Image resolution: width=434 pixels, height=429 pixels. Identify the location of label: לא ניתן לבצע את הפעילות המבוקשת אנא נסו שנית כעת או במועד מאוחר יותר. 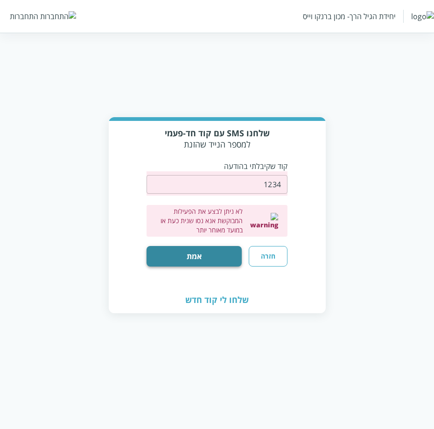
(199, 221).